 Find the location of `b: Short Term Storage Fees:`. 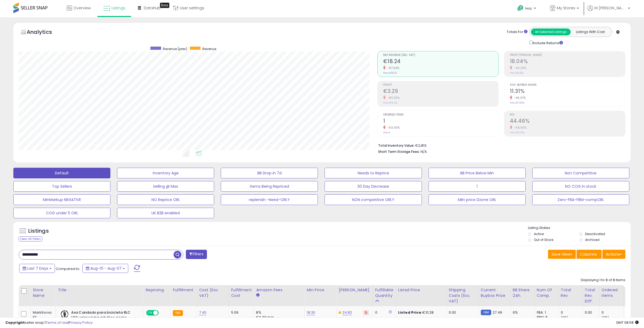

b: Short Term Storage Fees: is located at coordinates (399, 152).